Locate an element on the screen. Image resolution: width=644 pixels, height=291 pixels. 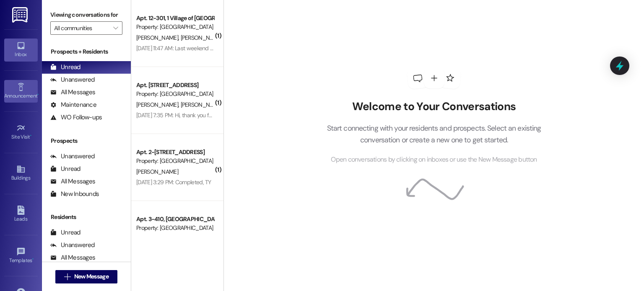
div: Prospects + Residents is located at coordinates (87, 51).